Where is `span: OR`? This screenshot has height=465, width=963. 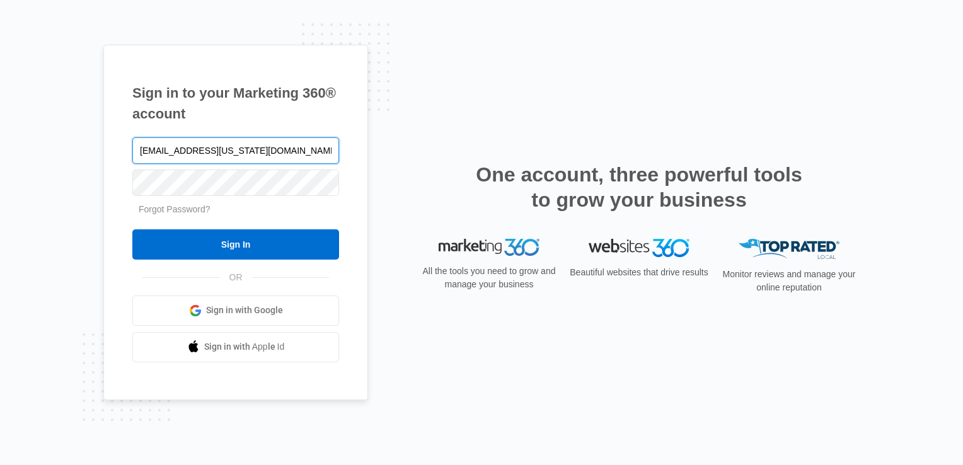
span: OR is located at coordinates (236, 277).